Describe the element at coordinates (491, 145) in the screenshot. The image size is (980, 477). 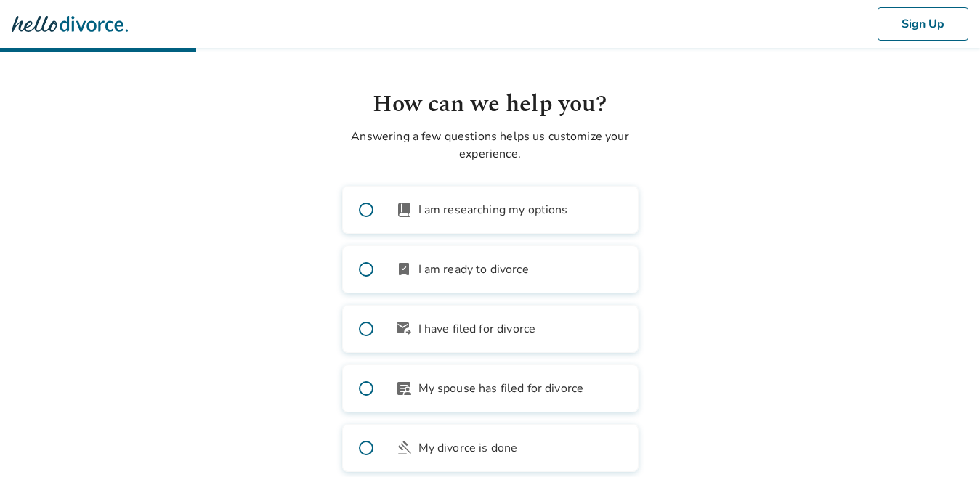
I see `p: Answering a few questions helps us customize your experience.` at that location.